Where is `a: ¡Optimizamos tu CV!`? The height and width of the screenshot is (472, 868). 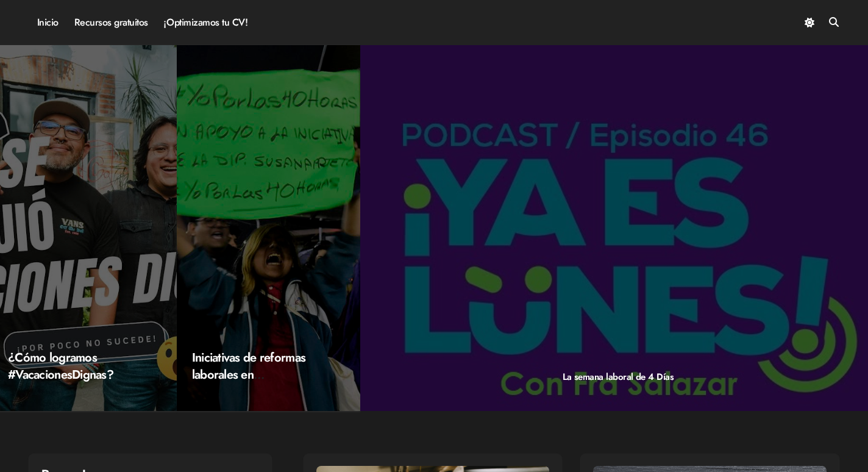 a: ¡Optimizamos tu CV! is located at coordinates (206, 23).